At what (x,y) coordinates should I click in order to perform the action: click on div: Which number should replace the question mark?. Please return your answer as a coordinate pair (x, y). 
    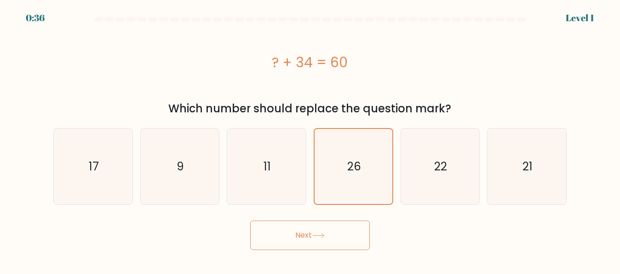
    Looking at the image, I should click on (310, 109).